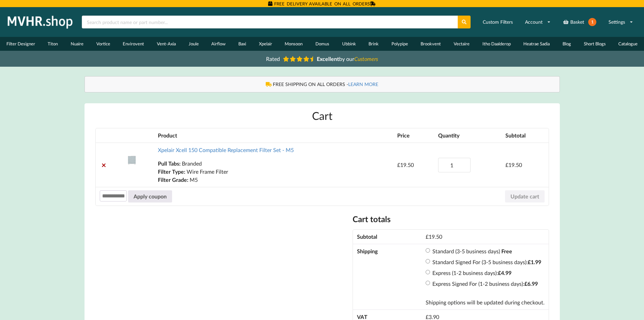 The image size is (644, 320). I want to click on a: Monsoon, so click(294, 43).